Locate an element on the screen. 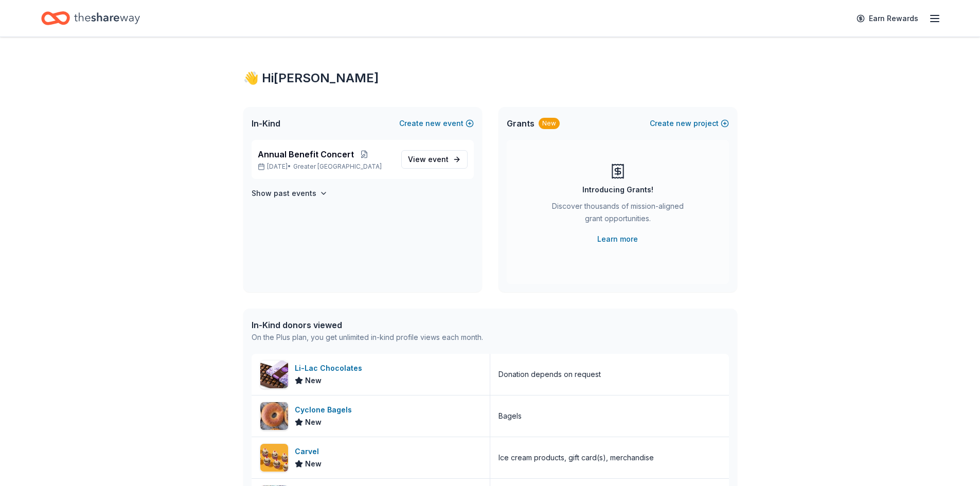 Image resolution: width=980 pixels, height=486 pixels. img: Image for Cyclone Bagels is located at coordinates (274, 416).